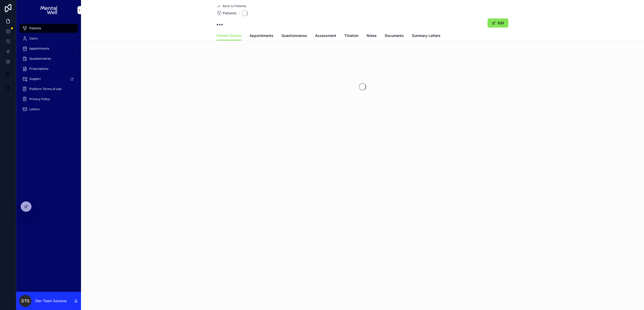 This screenshot has height=310, width=644. I want to click on a: Patient Details, so click(229, 36).